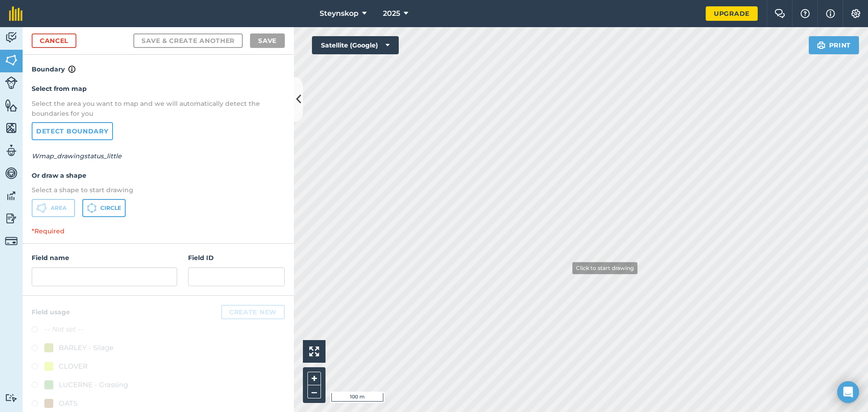 This screenshot has height=412, width=868. I want to click on img: A question mark icon, so click(805, 13).